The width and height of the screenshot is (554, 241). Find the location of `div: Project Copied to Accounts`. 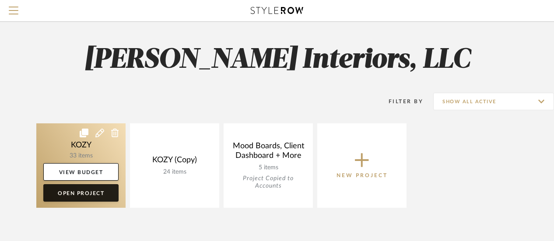

div: Project Copied to Accounts is located at coordinates (268, 182).